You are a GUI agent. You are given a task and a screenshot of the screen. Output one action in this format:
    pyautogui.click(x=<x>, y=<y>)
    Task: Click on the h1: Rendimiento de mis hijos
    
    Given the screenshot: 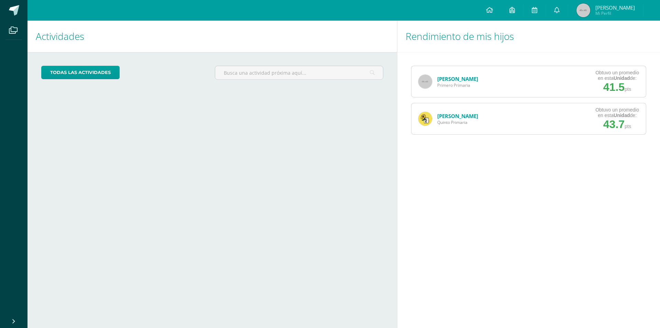 What is the action you would take?
    pyautogui.click(x=529, y=36)
    